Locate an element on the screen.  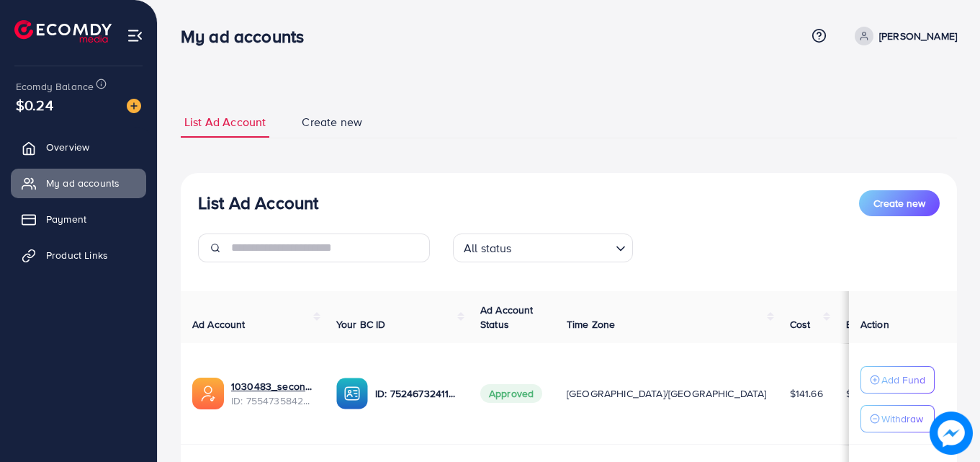
span: Your BC ID is located at coordinates (361, 324).